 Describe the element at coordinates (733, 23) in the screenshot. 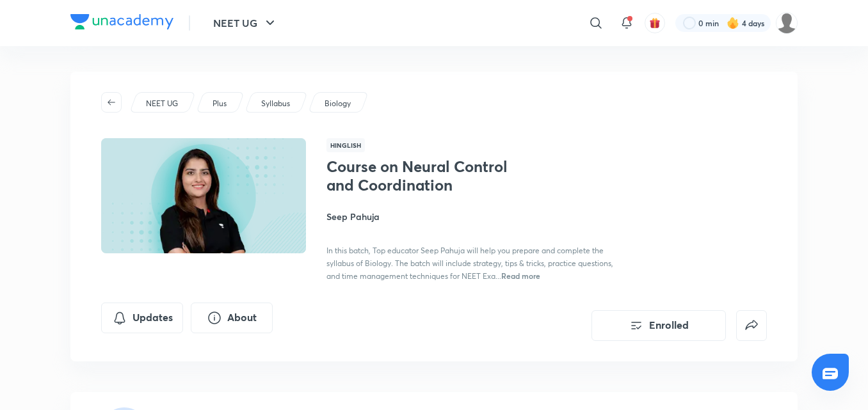

I see `img: streak` at that location.